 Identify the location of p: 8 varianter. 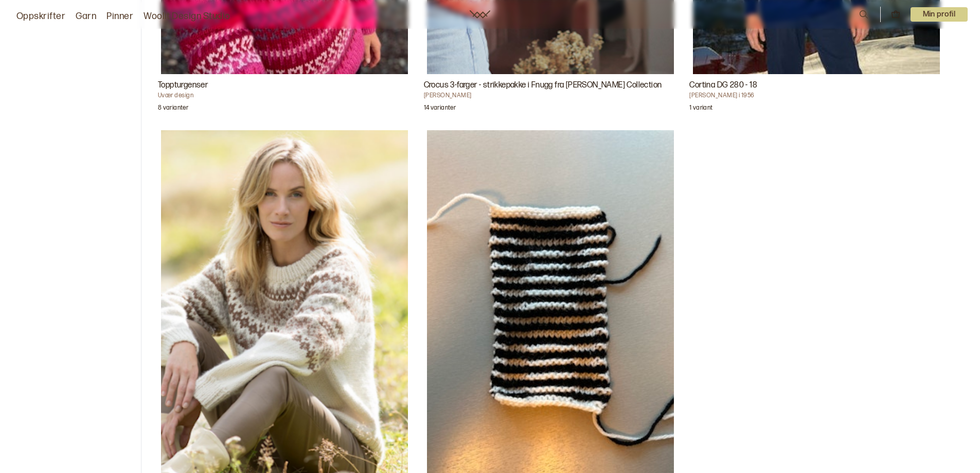
(173, 109).